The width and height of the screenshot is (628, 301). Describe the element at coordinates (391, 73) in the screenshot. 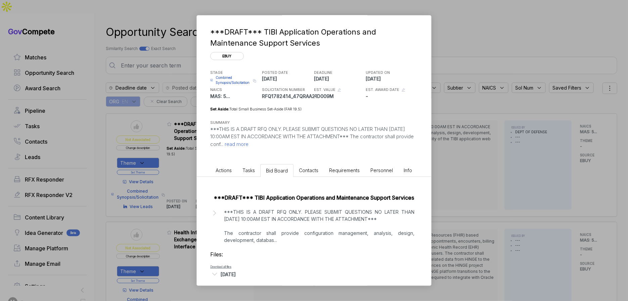

I see `h5: UPDATED ON` at that location.